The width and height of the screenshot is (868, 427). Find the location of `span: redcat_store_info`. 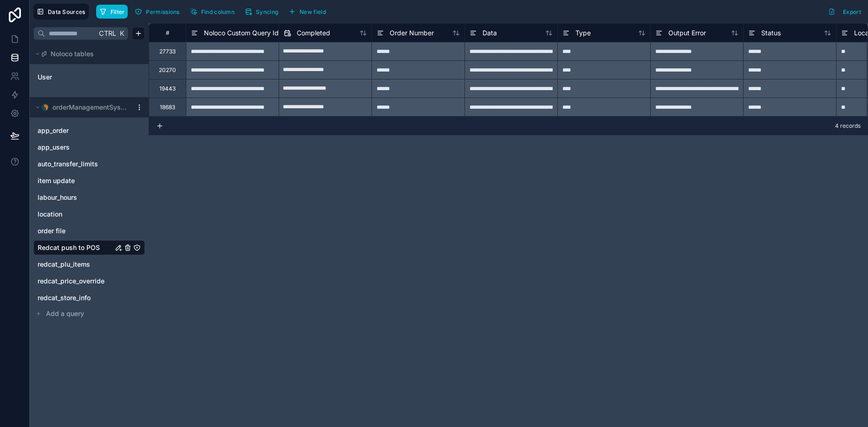

span: redcat_store_info is located at coordinates (64, 298).